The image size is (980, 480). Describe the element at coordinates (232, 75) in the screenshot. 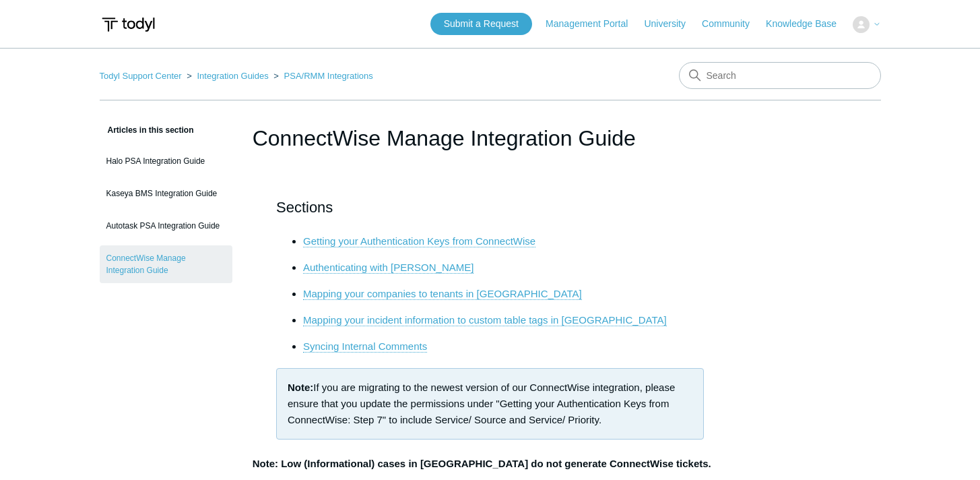

I see `a: Integration Guides` at that location.